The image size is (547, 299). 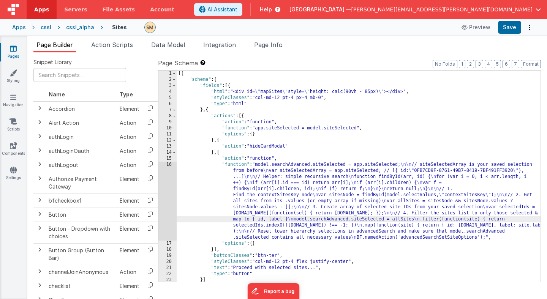 I want to click on div: 8, so click(x=168, y=116).